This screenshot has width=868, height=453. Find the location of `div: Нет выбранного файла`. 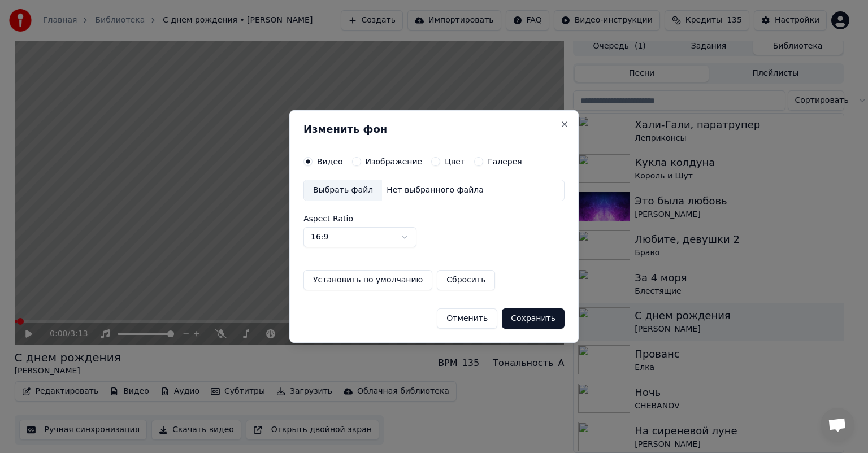

div: Нет выбранного файла is located at coordinates (436, 190).